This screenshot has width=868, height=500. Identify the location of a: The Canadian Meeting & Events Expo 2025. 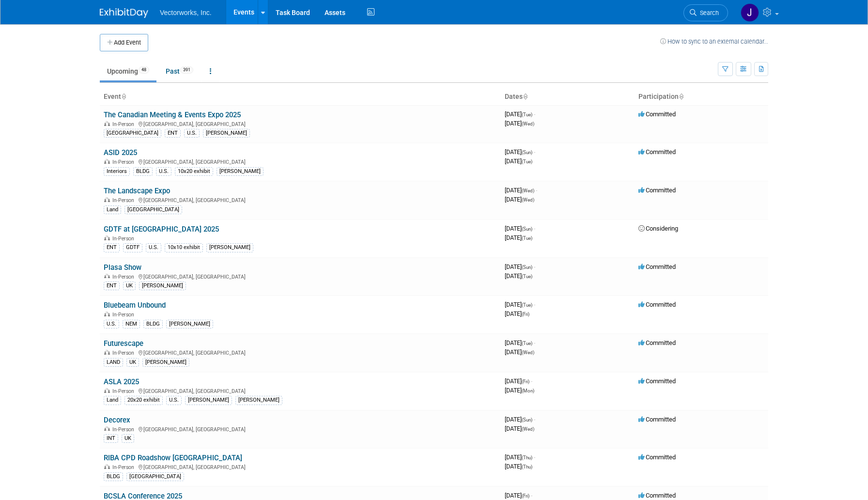
(172, 115).